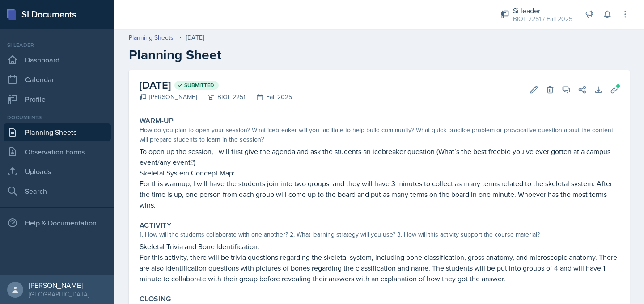 This screenshot has width=644, height=304. I want to click on p: For this warmup, I will have the students join into two groups, and they will have 3 minutes to c..., so click(379, 194).